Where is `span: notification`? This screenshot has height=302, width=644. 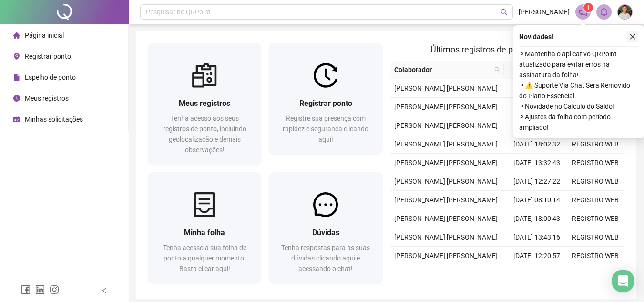 span: notification is located at coordinates (583, 12).